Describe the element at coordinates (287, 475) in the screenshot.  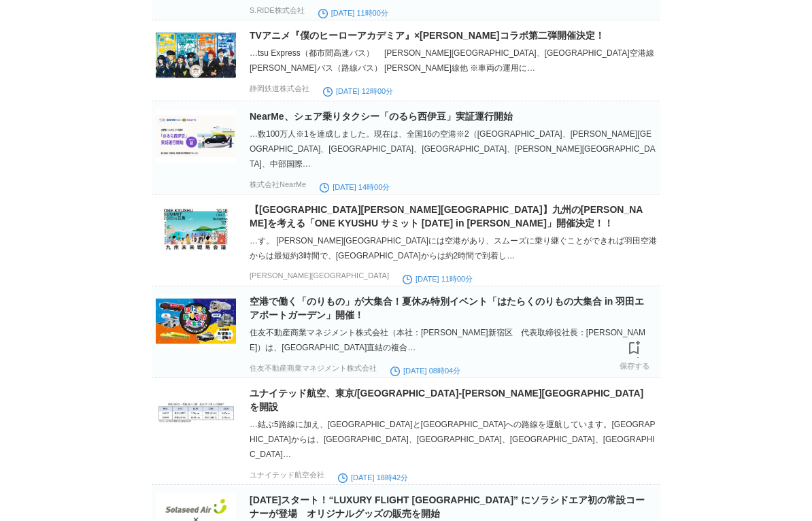
I see `p: ユナイテッド航空会社` at that location.